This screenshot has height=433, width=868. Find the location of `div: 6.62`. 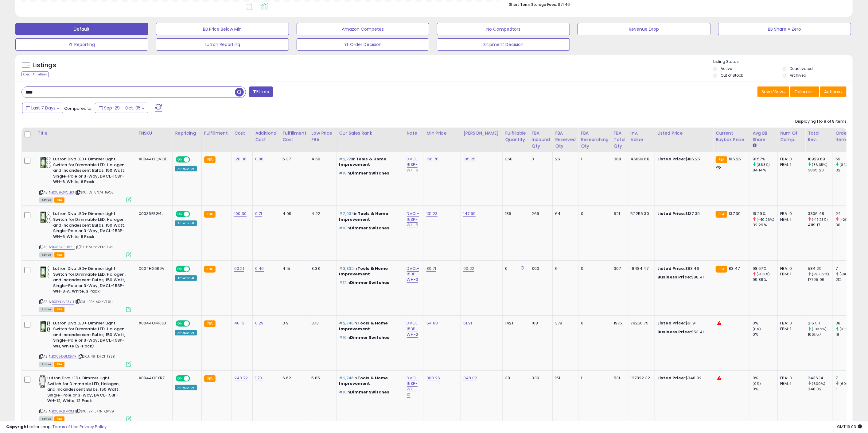

div: 6.62 is located at coordinates (293, 378).